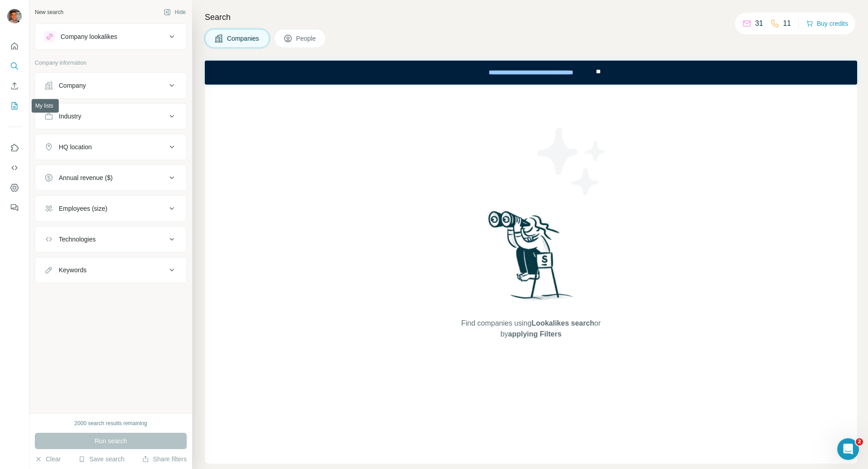 This screenshot has height=469, width=868. Describe the element at coordinates (111, 37) in the screenshot. I see `button: Company lookalikes` at that location.